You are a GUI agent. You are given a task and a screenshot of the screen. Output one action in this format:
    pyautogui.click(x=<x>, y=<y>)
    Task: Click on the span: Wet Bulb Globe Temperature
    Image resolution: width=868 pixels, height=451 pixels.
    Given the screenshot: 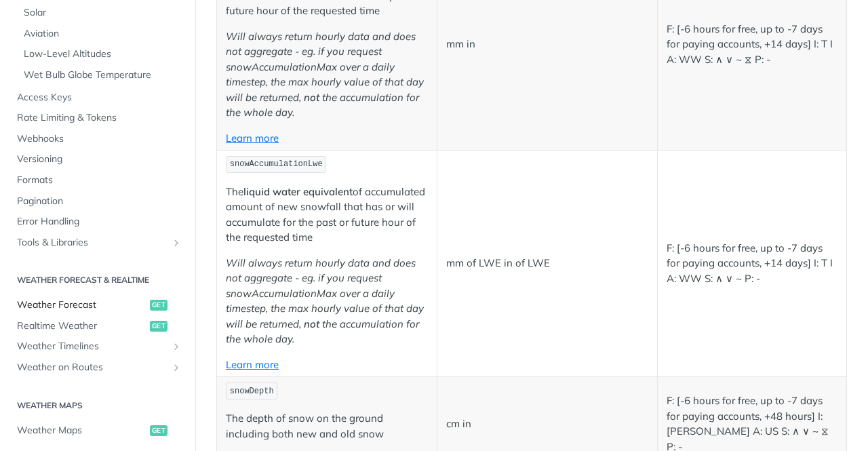 What is the action you would take?
    pyautogui.click(x=103, y=75)
    